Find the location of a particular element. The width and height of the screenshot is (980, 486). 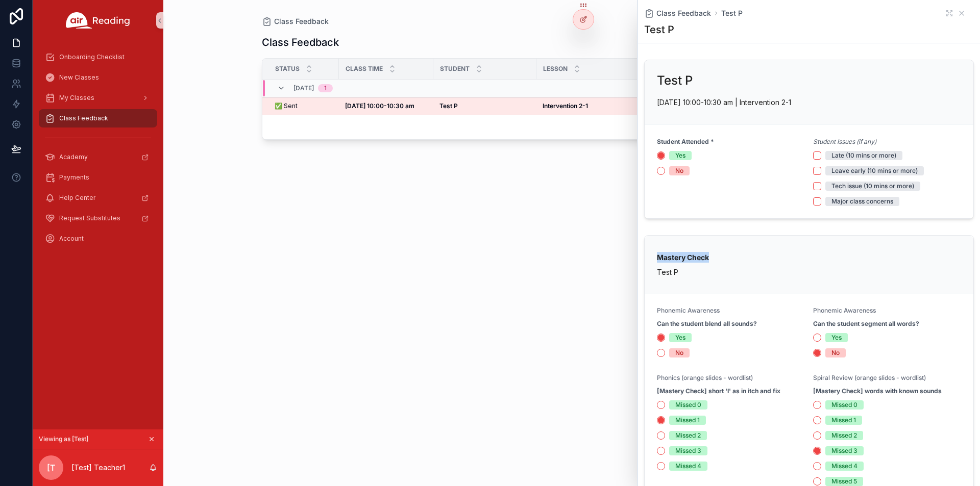

h1: Test P is located at coordinates (659, 29).